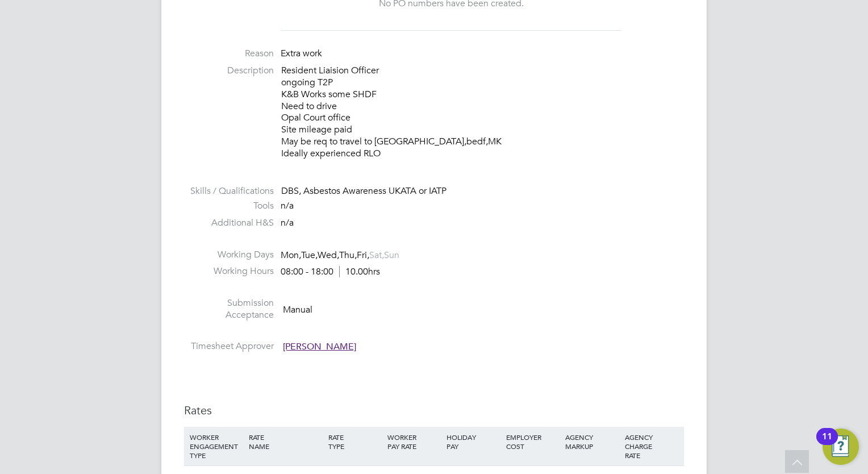  I want to click on div: WORKER PAY RATE, so click(414, 442).